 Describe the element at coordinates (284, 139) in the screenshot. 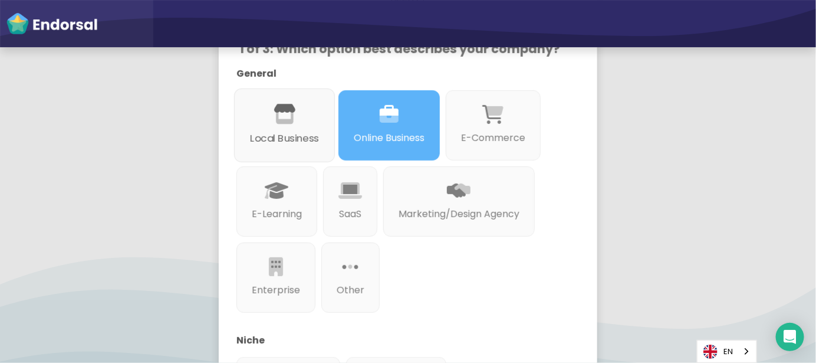

I see `p: Local Business` at that location.